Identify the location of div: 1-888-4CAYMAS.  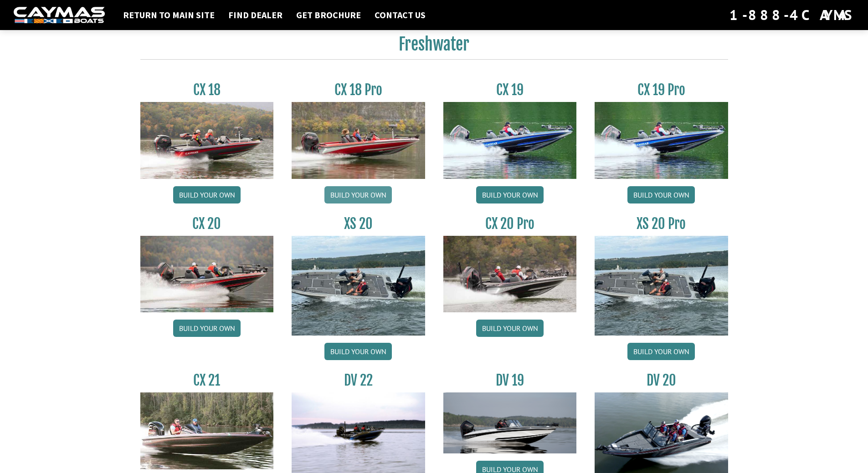
(792, 15).